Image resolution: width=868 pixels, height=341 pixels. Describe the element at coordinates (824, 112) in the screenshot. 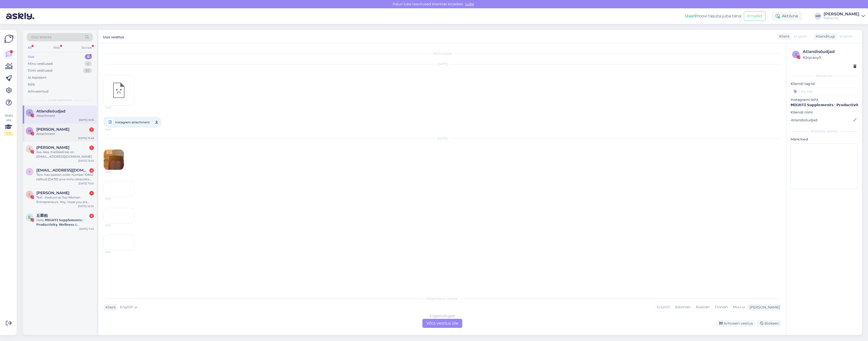

I see `p: Kliendi nimi` at that location.